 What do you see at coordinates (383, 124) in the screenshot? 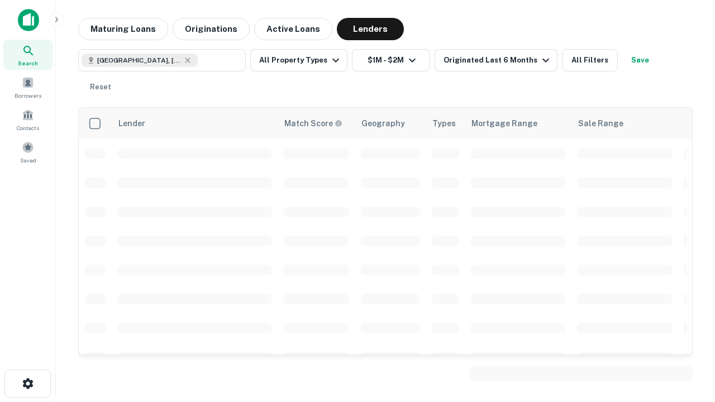
I see `div: Geography` at bounding box center [383, 124].